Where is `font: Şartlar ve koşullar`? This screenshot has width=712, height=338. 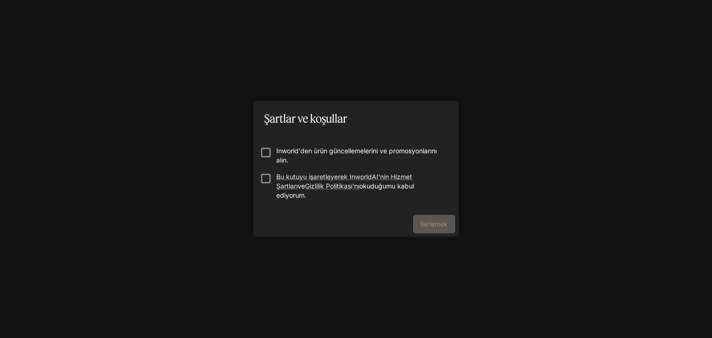 font: Şartlar ve koşullar is located at coordinates (305, 119).